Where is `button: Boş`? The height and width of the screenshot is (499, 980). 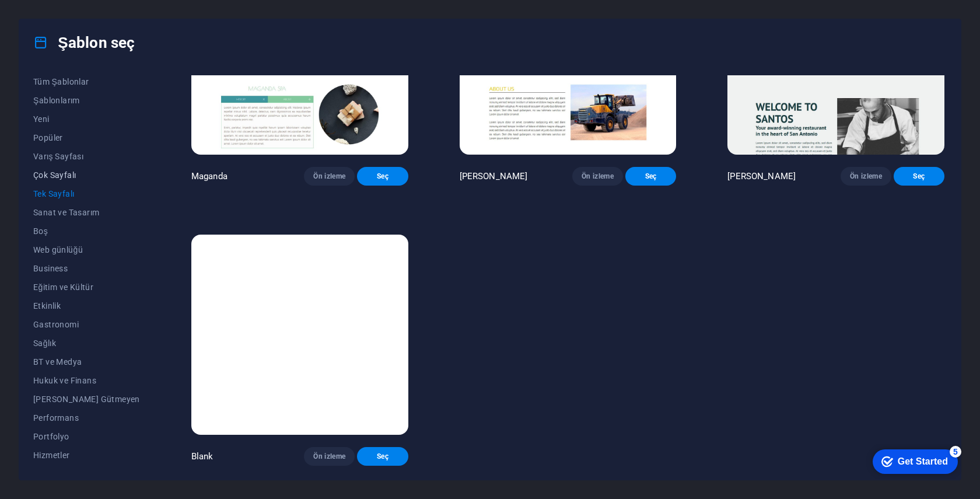
button: Boş is located at coordinates (86, 231).